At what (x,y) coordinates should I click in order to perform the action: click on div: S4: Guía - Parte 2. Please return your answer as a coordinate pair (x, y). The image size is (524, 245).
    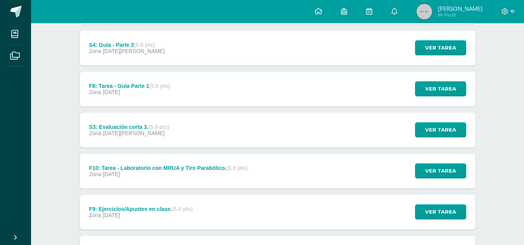
    Looking at the image, I should click on (126, 45).